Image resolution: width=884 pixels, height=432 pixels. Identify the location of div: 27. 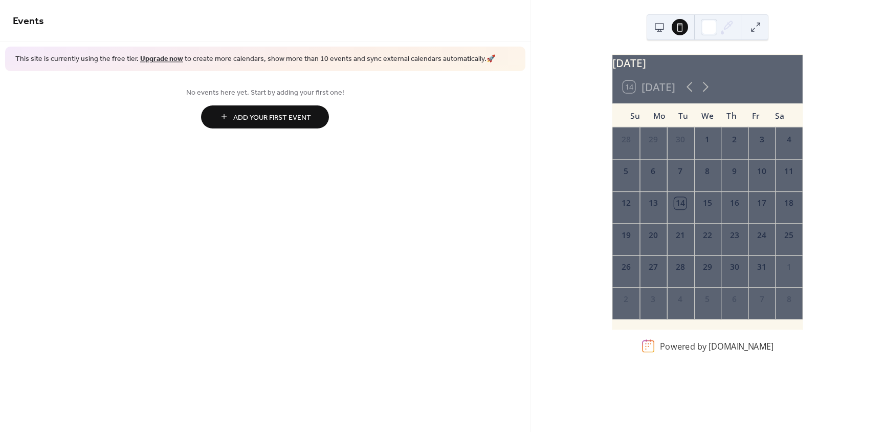
(653, 267).